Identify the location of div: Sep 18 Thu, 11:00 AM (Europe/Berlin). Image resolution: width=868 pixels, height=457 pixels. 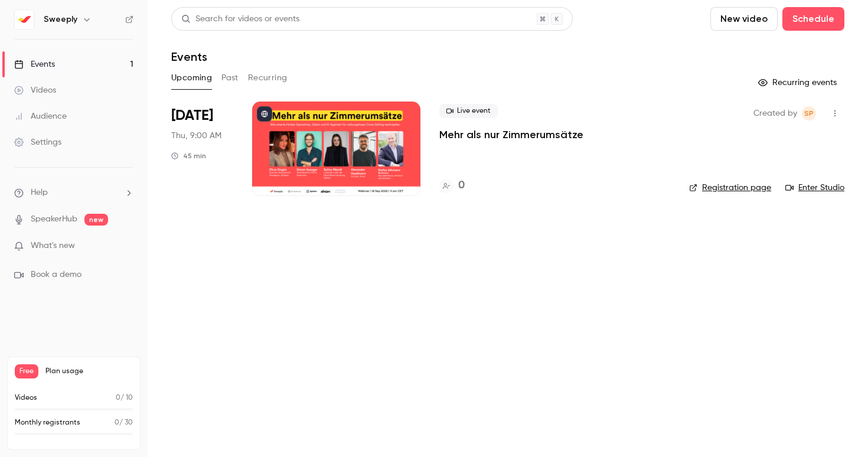
(202, 149).